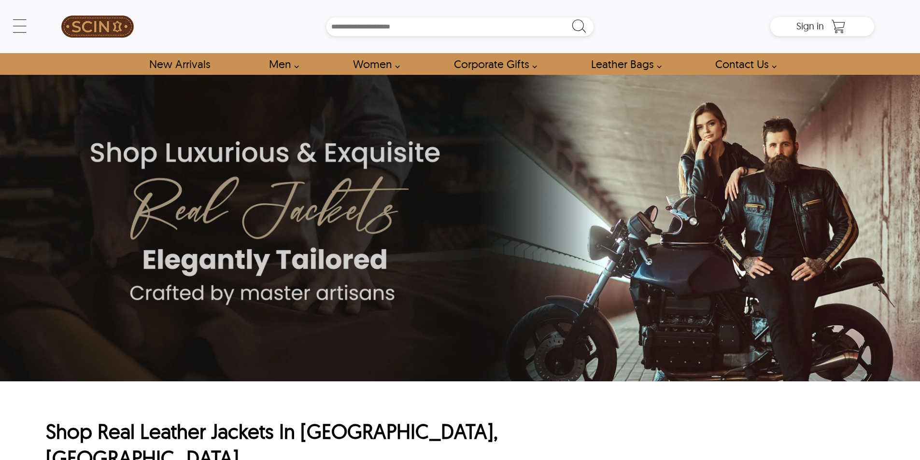 The image size is (920, 460). I want to click on img: SCIN, so click(98, 27).